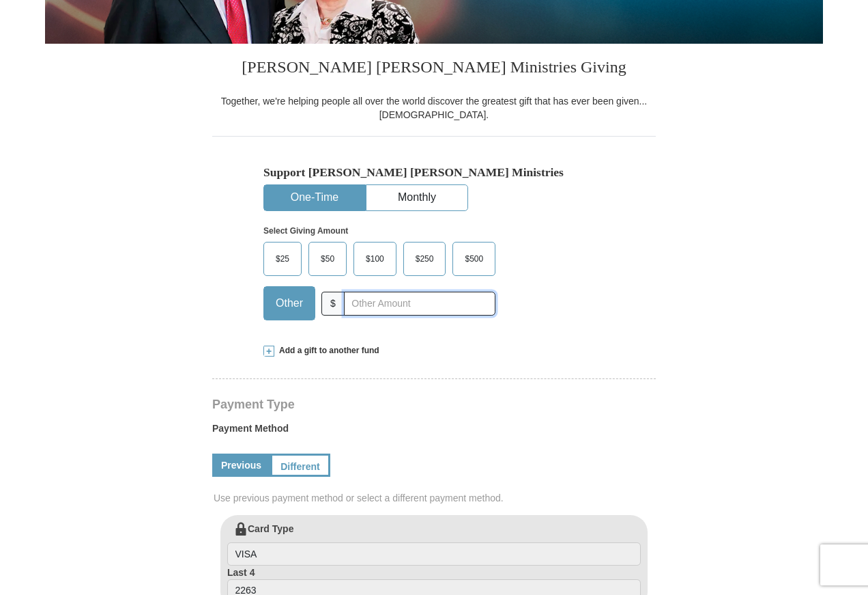 Image resolution: width=868 pixels, height=595 pixels. I want to click on input: Other Amount, so click(420, 303).